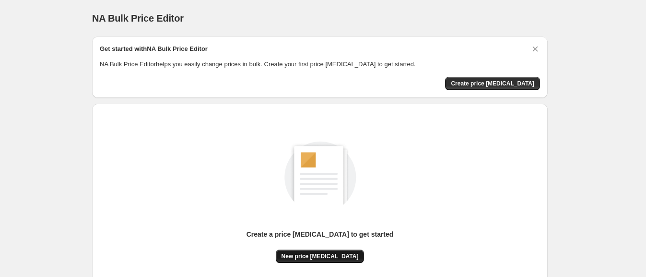  What do you see at coordinates (138, 18) in the screenshot?
I see `span: NA Bulk Price Editor` at bounding box center [138, 18].